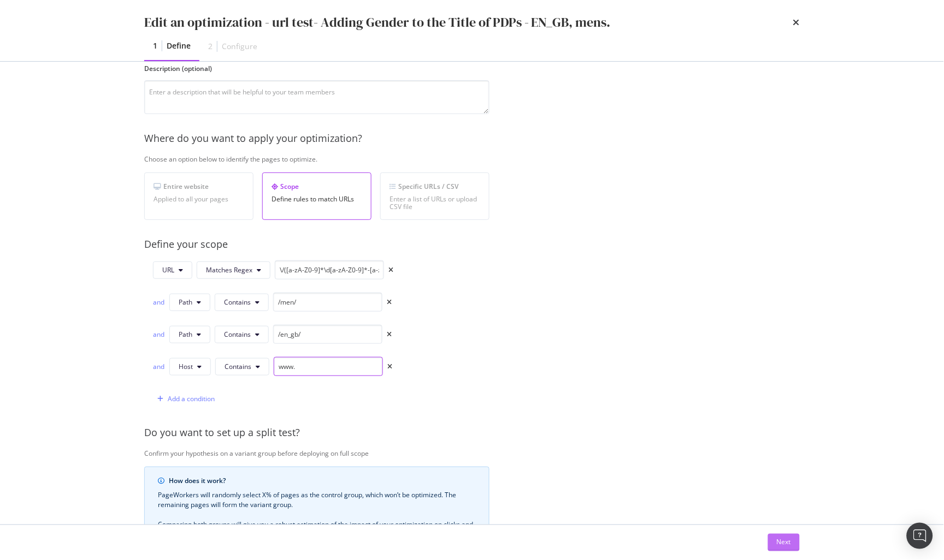  I want to click on div: Configure, so click(239, 47).